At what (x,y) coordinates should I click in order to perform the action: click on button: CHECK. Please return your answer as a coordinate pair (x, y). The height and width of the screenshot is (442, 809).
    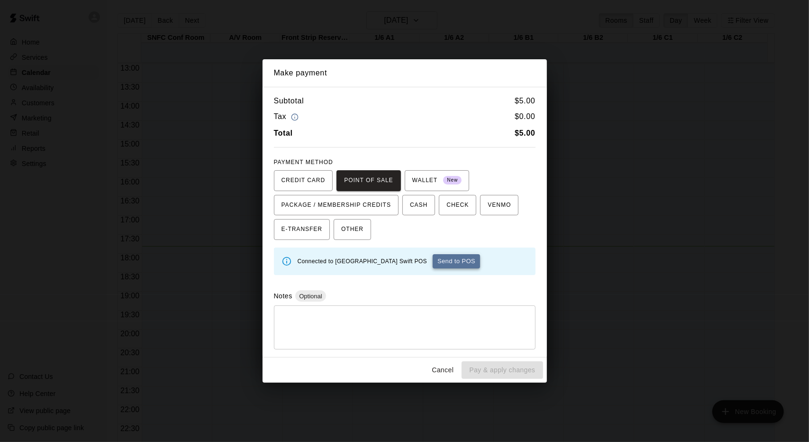
    Looking at the image, I should click on (457, 205).